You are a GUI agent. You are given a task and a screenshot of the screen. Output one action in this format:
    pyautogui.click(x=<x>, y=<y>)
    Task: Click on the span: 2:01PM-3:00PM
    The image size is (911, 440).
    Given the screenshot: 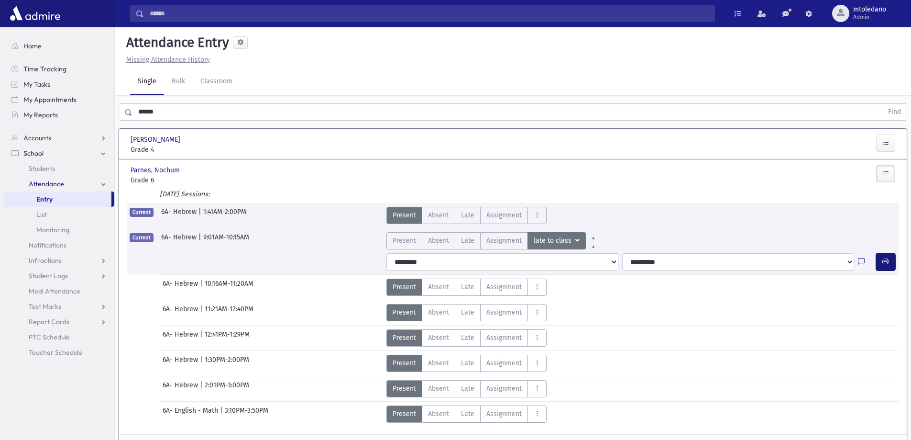 What is the action you would take?
    pyautogui.click(x=227, y=388)
    